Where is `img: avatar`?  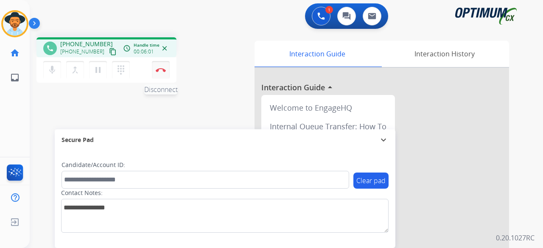
img: avatar is located at coordinates (15, 24).